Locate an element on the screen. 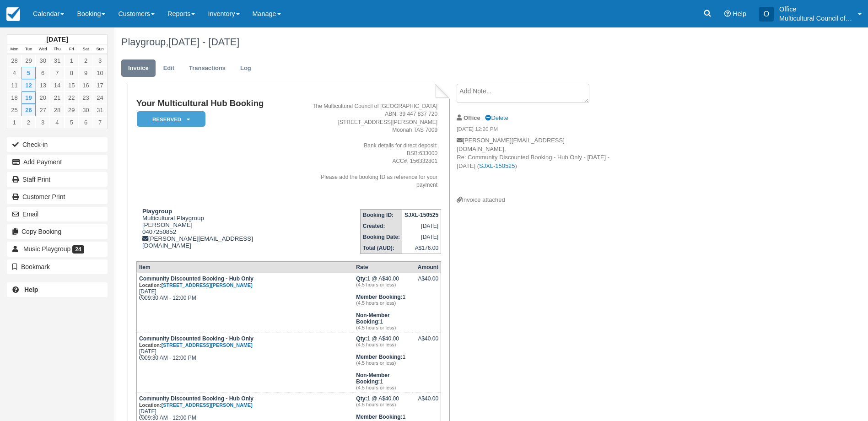 Image resolution: width=868 pixels, height=421 pixels. th: Rate is located at coordinates (383, 267).